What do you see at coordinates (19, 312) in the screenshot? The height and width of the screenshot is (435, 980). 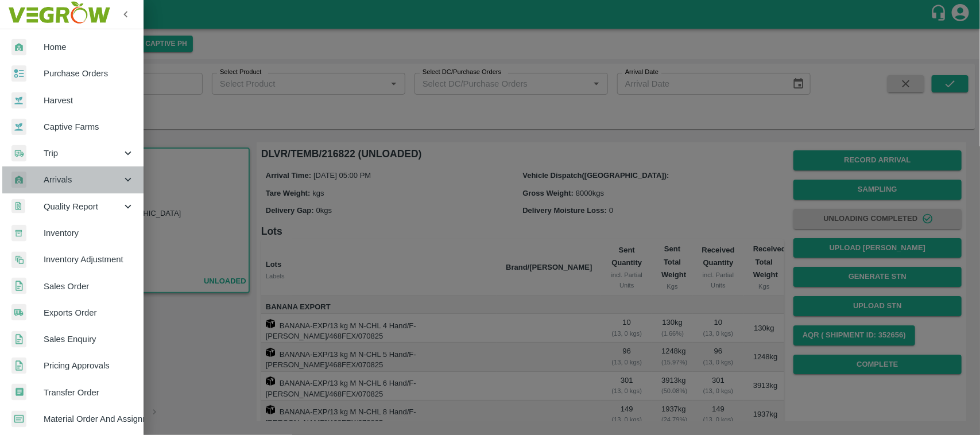 I see `img: shipments` at bounding box center [19, 312].